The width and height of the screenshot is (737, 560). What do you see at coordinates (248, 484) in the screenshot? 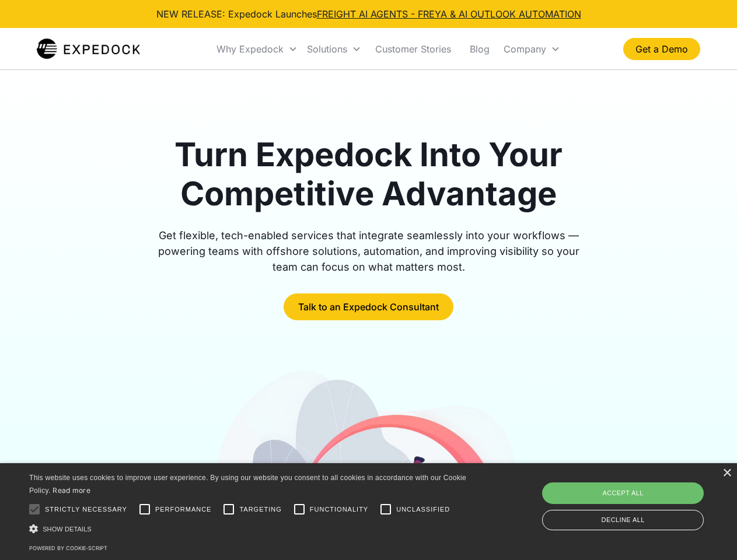
I see `span: This website uses cookies to improve user experience. By using our website you consent to all coo...` at bounding box center [248, 484].